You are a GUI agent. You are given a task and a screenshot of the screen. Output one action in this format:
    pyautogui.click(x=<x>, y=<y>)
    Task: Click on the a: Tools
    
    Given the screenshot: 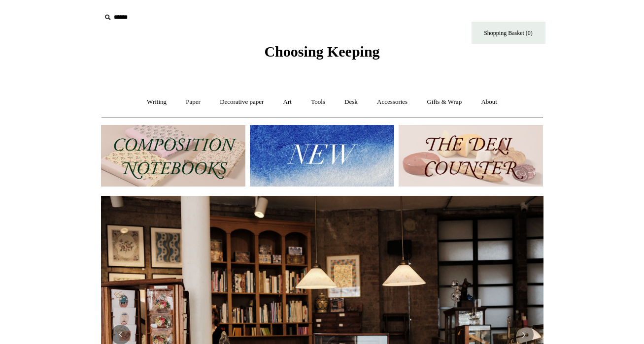 What is the action you would take?
    pyautogui.click(x=318, y=101)
    